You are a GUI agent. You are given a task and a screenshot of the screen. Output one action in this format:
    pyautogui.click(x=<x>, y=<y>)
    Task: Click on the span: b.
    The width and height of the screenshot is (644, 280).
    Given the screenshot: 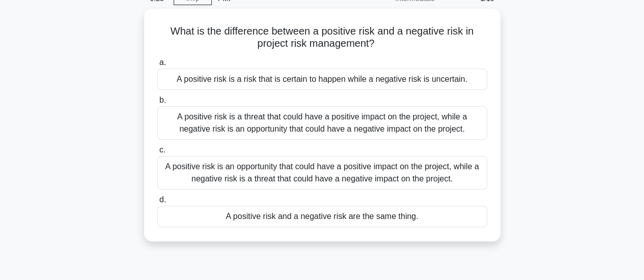 What is the action you would take?
    pyautogui.click(x=163, y=100)
    